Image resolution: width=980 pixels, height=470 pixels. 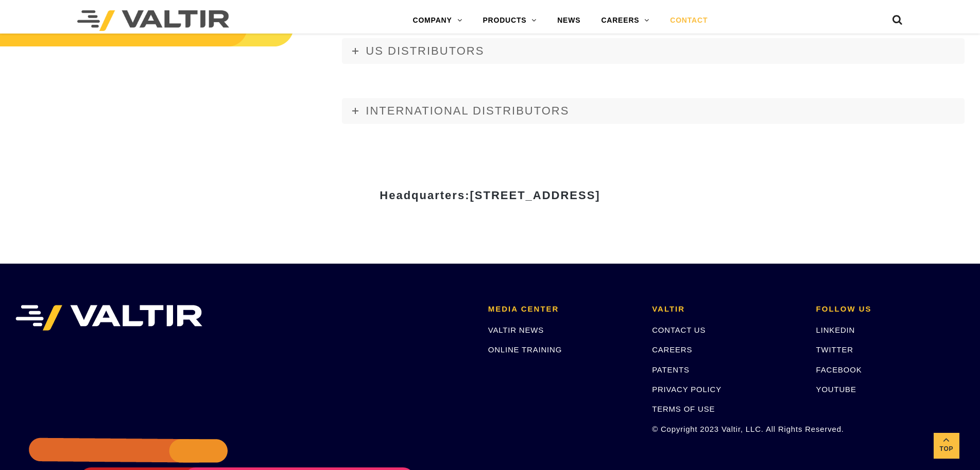 I want to click on a: TWITTER, so click(x=835, y=349).